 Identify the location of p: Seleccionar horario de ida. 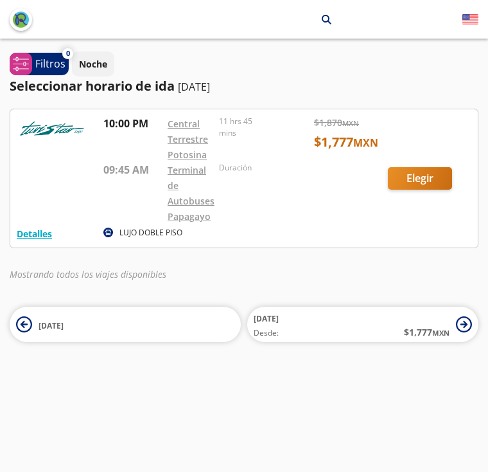
(92, 86).